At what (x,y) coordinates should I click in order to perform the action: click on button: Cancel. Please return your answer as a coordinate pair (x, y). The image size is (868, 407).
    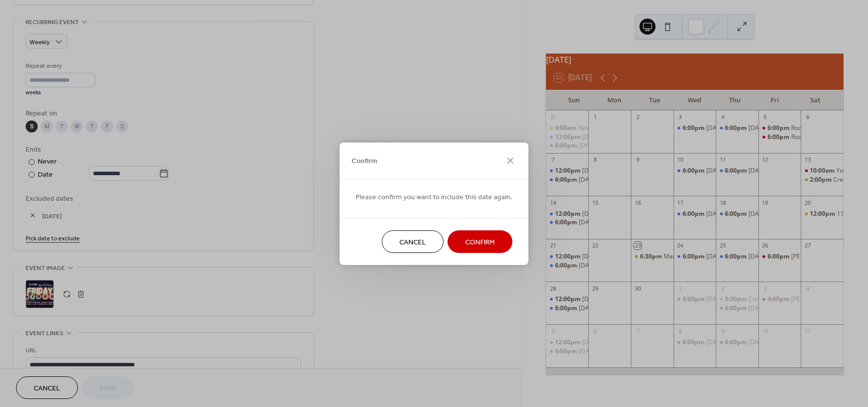
    Looking at the image, I should click on (412, 242).